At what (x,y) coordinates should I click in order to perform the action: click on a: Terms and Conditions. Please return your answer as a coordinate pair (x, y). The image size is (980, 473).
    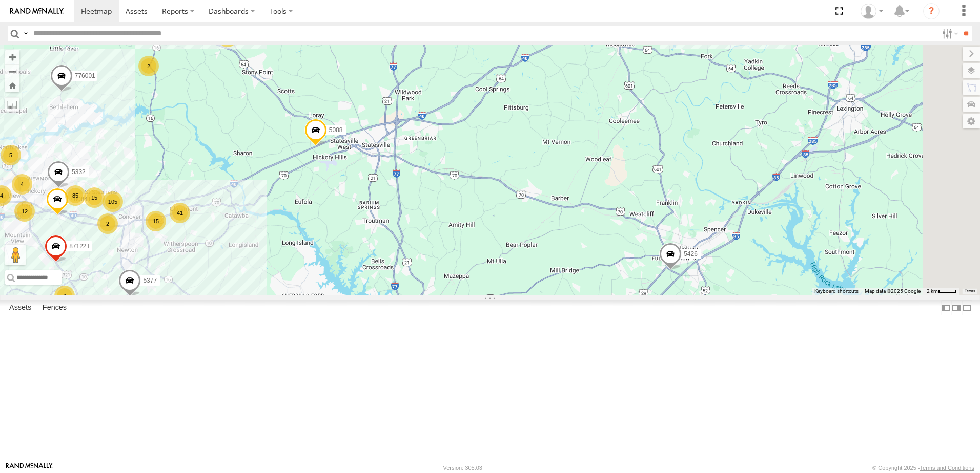
    Looking at the image, I should click on (947, 468).